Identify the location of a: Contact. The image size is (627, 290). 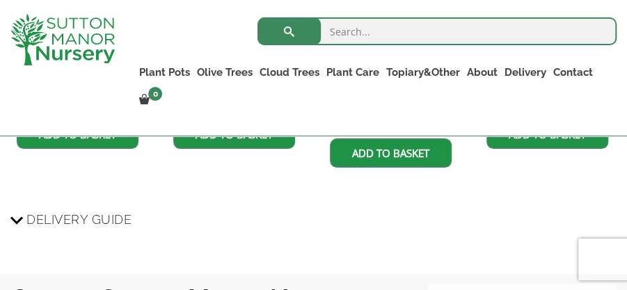
(572, 72).